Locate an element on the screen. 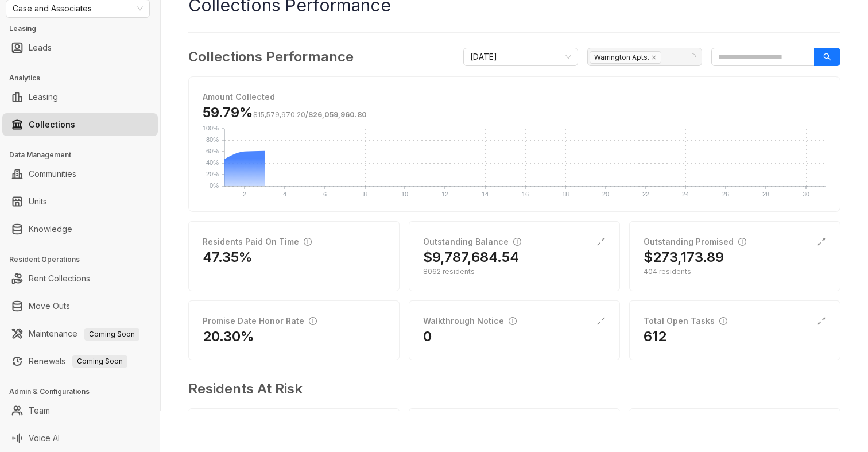 Image resolution: width=868 pixels, height=452 pixels. span: October 2025 is located at coordinates (520, 57).